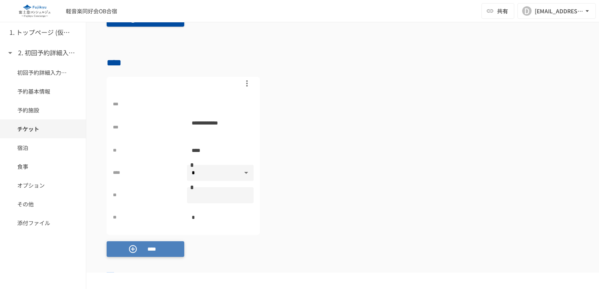 Image resolution: width=599 pixels, height=289 pixels. Describe the element at coordinates (43, 167) in the screenshot. I see `span: 食事` at that location.